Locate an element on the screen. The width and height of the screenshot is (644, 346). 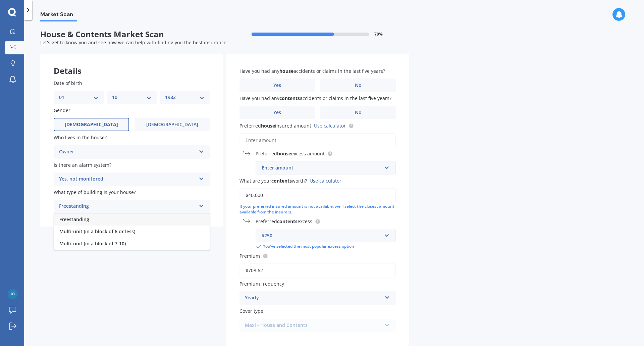
div: Owner is located at coordinates (127, 152).